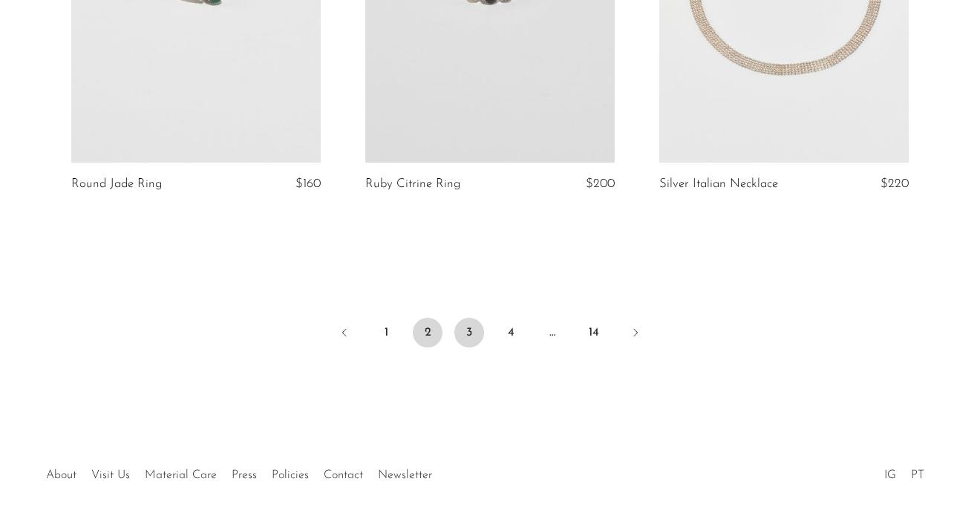 The height and width of the screenshot is (516, 980). What do you see at coordinates (895, 183) in the screenshot?
I see `span: $220` at bounding box center [895, 183].